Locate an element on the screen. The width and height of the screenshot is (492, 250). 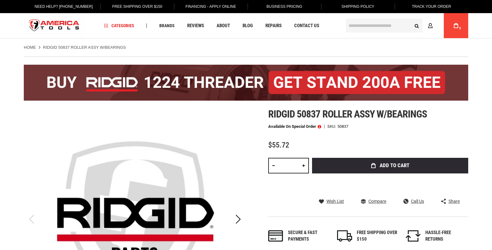
span: 0 is located at coordinates (460, 28).